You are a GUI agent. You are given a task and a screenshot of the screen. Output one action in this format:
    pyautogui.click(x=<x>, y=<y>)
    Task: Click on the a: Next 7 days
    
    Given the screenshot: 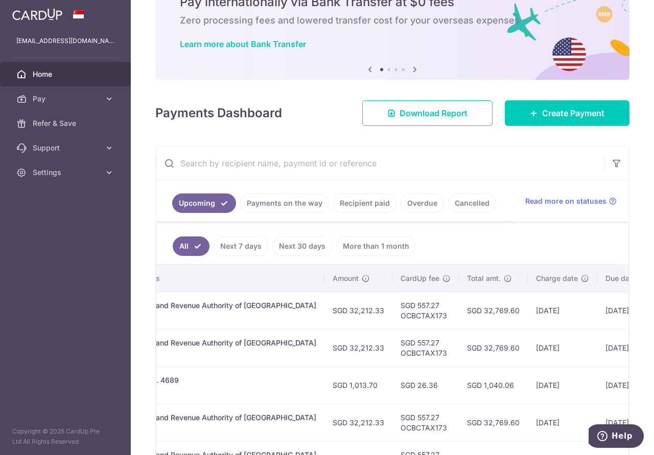 What is the action you would take?
    pyautogui.click(x=241, y=246)
    